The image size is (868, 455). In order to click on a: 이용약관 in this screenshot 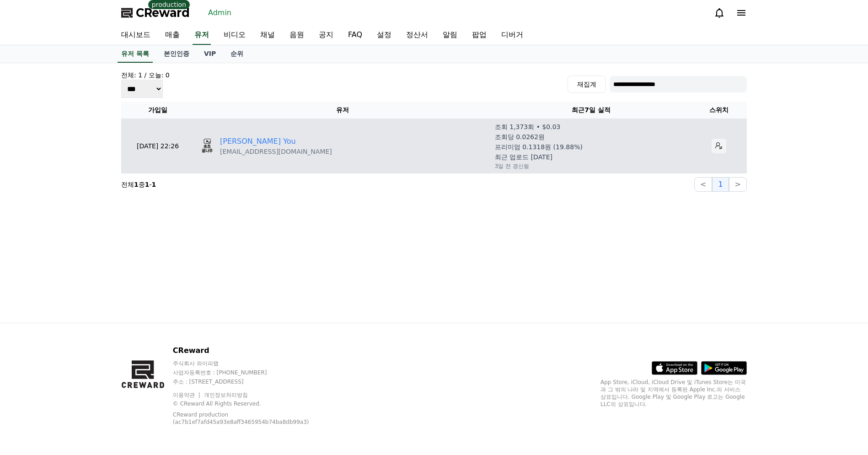, I will do `click(187, 395)`.